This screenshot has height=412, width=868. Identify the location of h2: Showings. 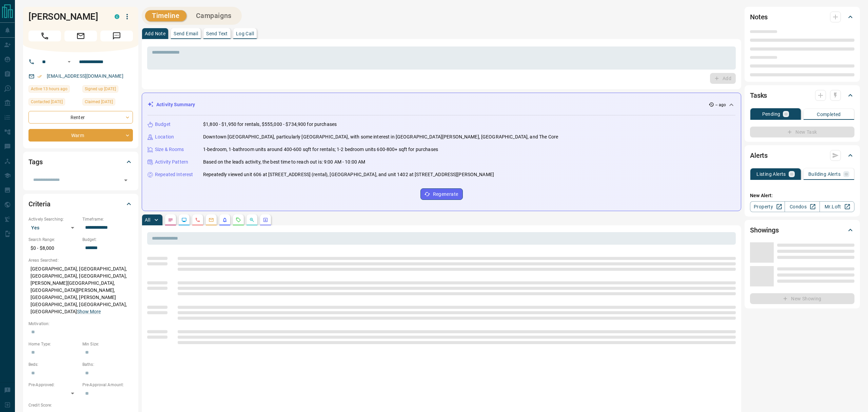
(764, 230).